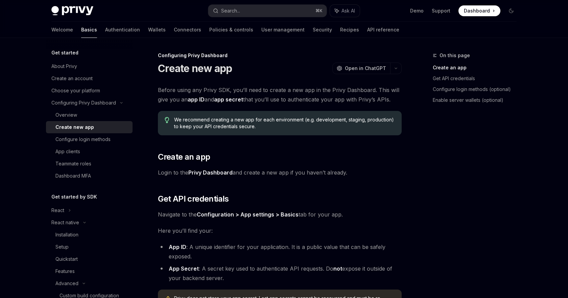 The image size is (568, 298). Describe the element at coordinates (280, 231) in the screenshot. I see `span: Here you’ll find your:` at that location.